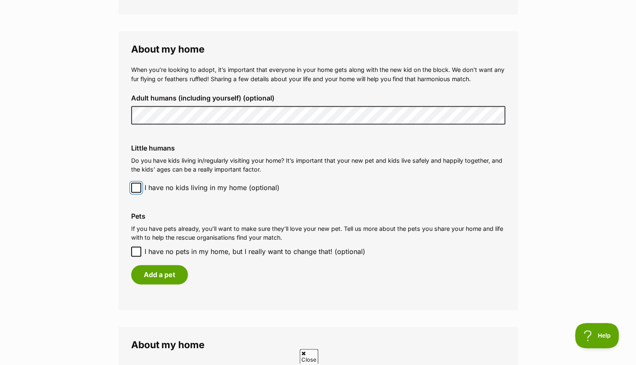 Image resolution: width=636 pixels, height=365 pixels. What do you see at coordinates (255, 252) in the screenshot?
I see `span: I have no pets in my home, but I really want to change that! (optional)` at bounding box center [255, 252].